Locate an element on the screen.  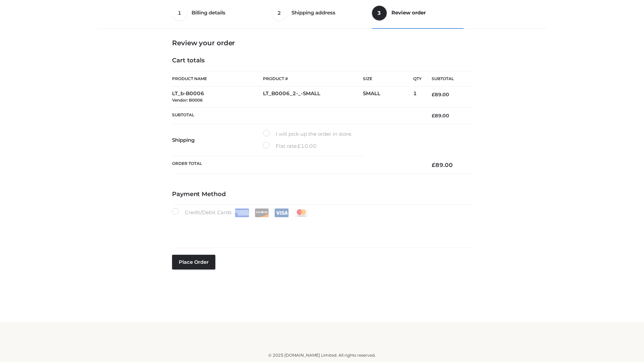
bdi: 10.00 is located at coordinates (307, 146).